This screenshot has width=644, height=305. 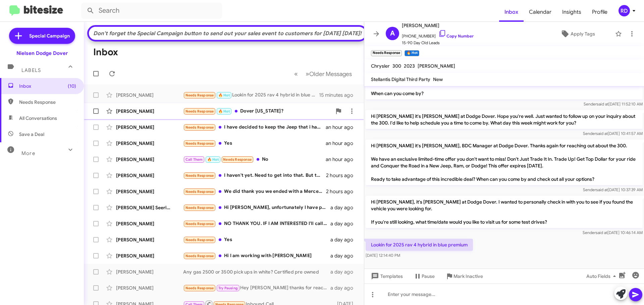 I want to click on span: Chrysler, so click(x=380, y=66).